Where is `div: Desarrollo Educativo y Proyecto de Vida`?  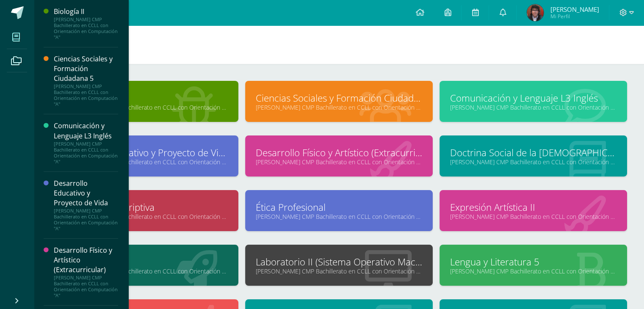
div: Desarrollo Educativo y Proyecto de Vida is located at coordinates (86, 193).